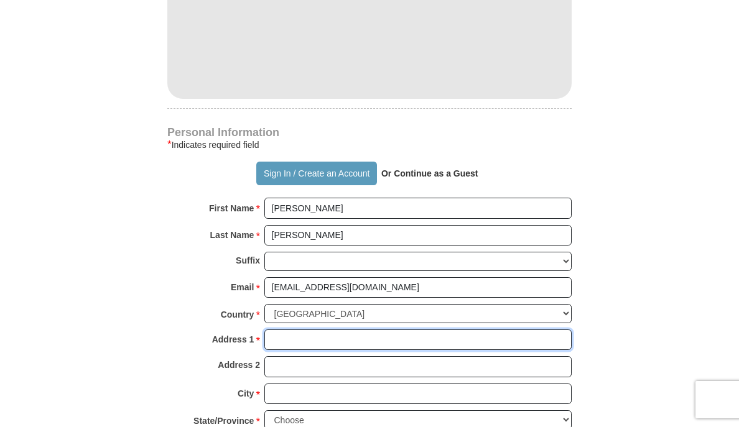  Describe the element at coordinates (430, 174) in the screenshot. I see `strong: Or Continue as a Guest` at that location.